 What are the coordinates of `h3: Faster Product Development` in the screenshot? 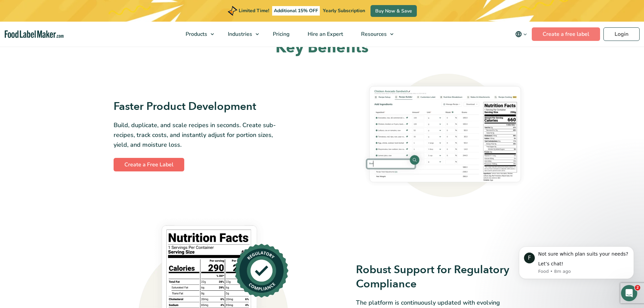 It's located at (201, 107).